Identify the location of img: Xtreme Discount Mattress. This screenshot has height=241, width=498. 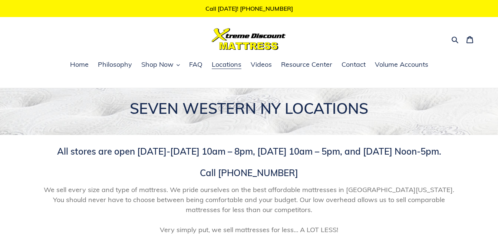
(249, 39).